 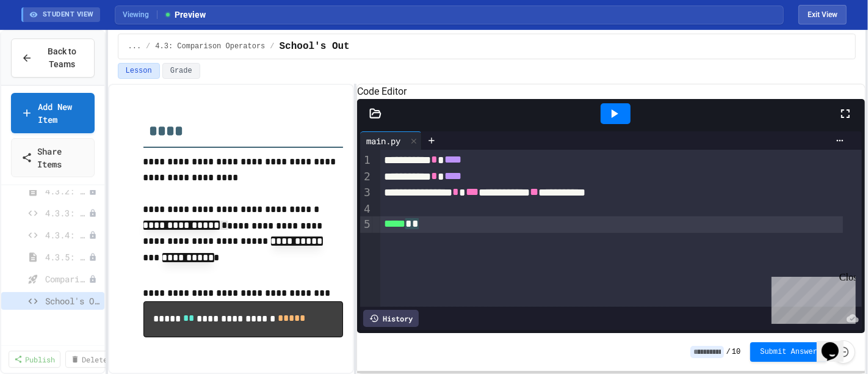 What do you see at coordinates (44, 41) in the screenshot?
I see `div: Chat with us now!Close` at bounding box center [44, 41].